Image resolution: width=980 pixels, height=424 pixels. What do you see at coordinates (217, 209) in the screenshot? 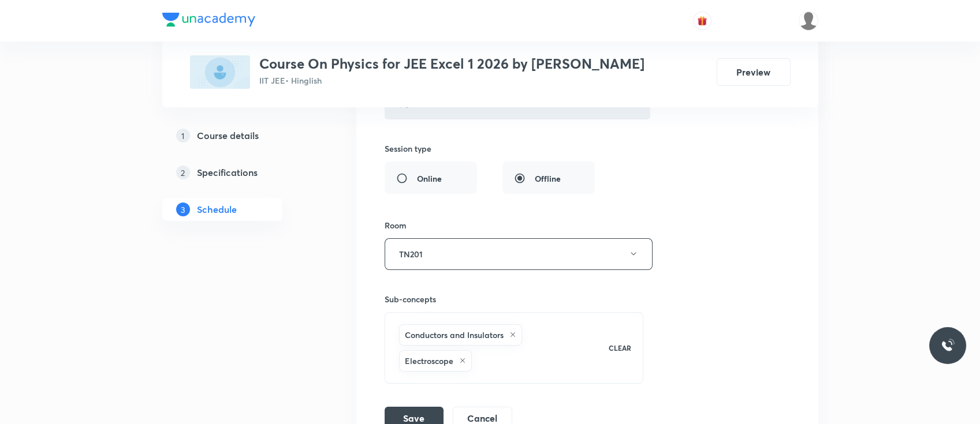
I see `h5: Schedule` at bounding box center [217, 209].